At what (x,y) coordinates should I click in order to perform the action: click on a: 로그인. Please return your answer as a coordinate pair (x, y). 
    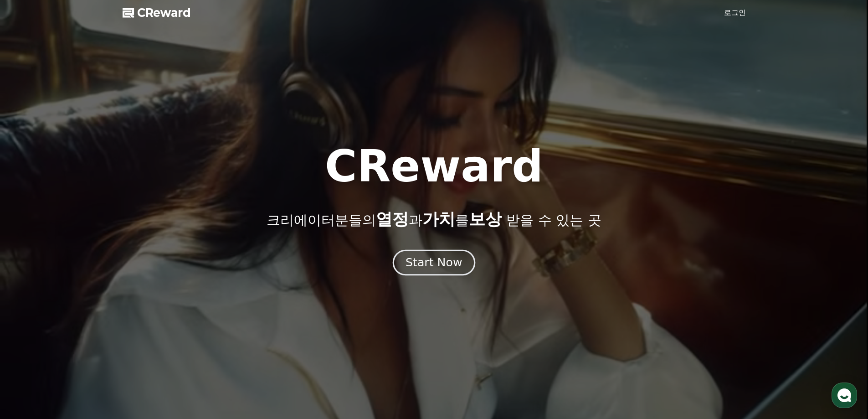
    Looking at the image, I should click on (736, 12).